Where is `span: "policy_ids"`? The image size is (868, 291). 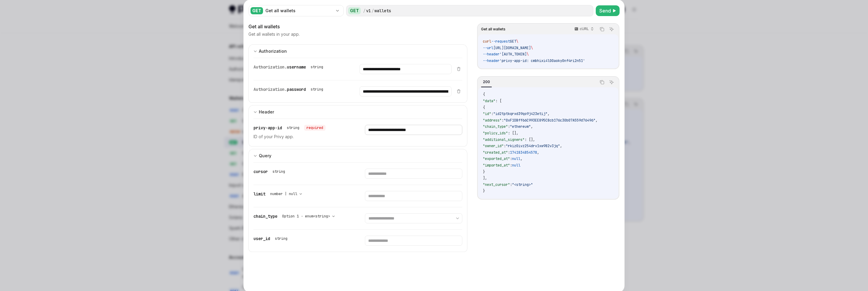 span: "policy_ids" is located at coordinates (495, 133).